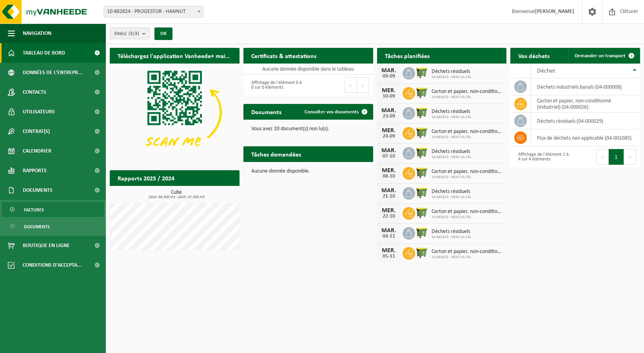 The height and width of the screenshot is (353, 644). I want to click on div: 23-09, so click(389, 116).